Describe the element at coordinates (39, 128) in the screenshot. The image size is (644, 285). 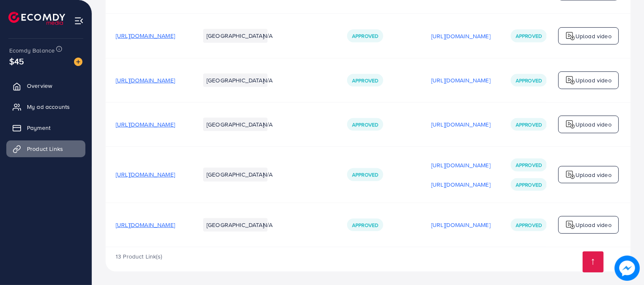
I see `span: Payment` at that location.